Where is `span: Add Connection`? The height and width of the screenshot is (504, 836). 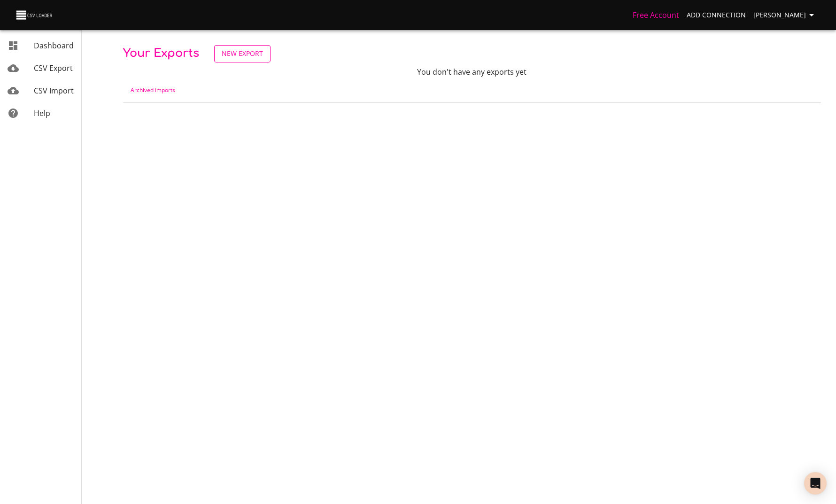 span: Add Connection is located at coordinates (716, 15).